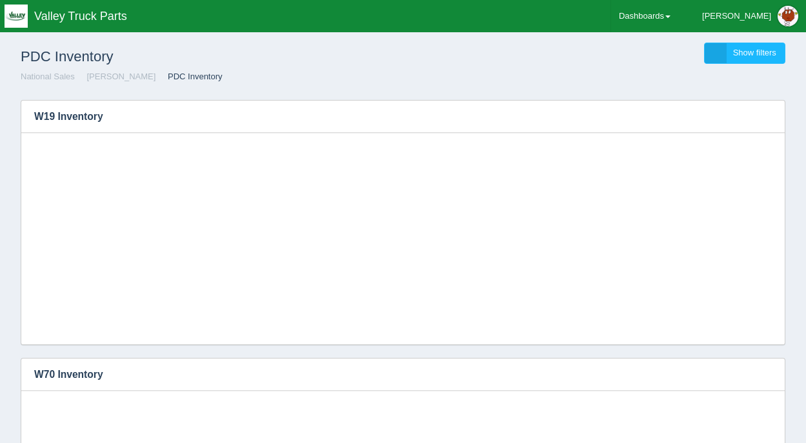 This screenshot has width=806, height=443. What do you see at coordinates (754, 52) in the screenshot?
I see `span: Show filters` at bounding box center [754, 52].